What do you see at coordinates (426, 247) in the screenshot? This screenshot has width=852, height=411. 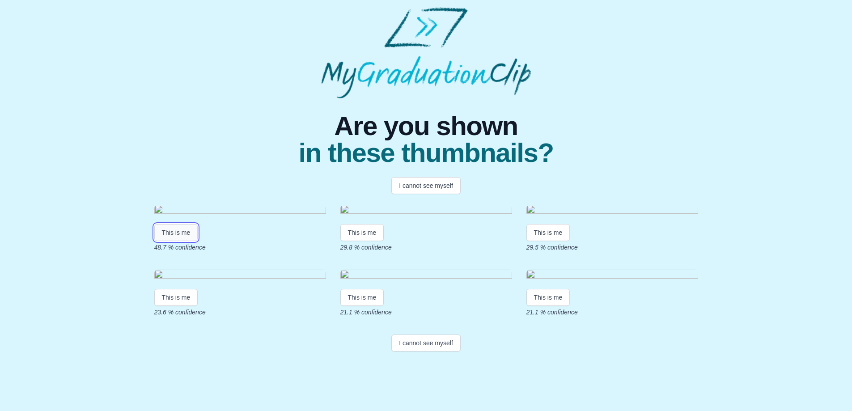 I see `p: 29.8 % confidence` at bounding box center [426, 247].